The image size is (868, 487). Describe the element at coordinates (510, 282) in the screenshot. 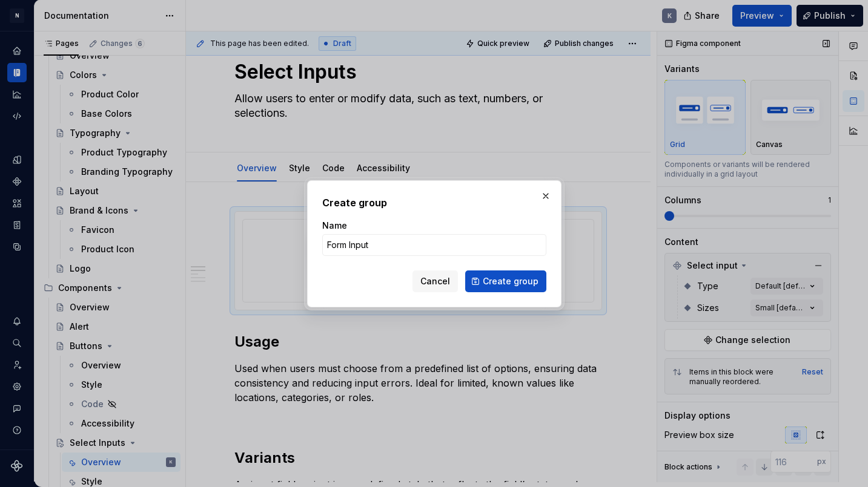

I see `span: Create group` at that location.